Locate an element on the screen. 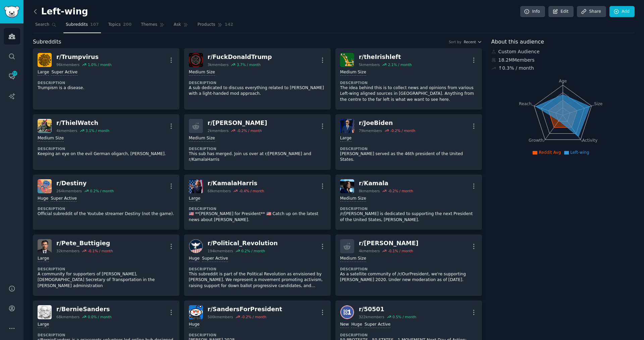  span: Ask is located at coordinates (177, 25).